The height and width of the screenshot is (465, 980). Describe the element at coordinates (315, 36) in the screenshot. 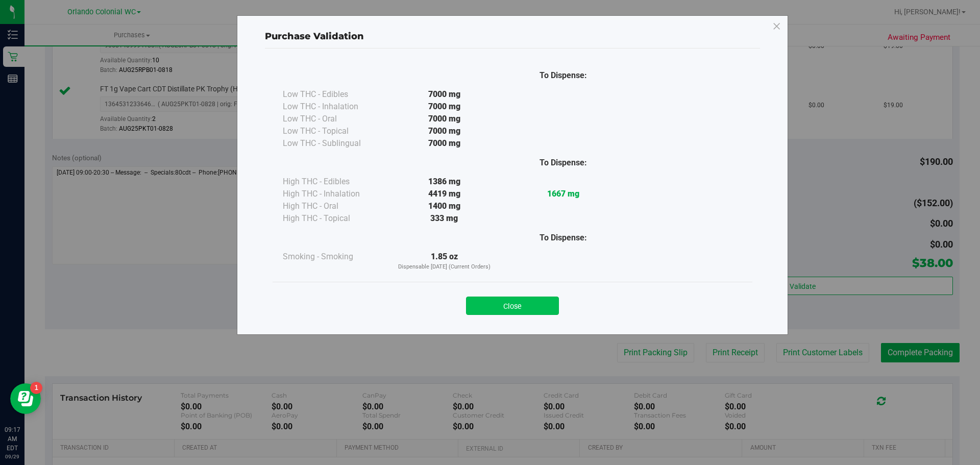

I see `span: Purchase Validation` at that location.